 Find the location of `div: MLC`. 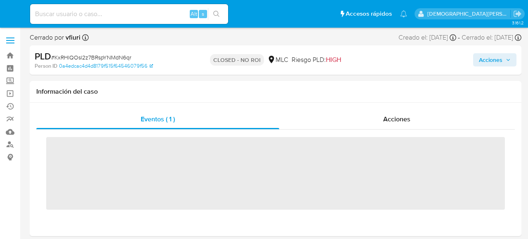

div: MLC is located at coordinates (277, 60).